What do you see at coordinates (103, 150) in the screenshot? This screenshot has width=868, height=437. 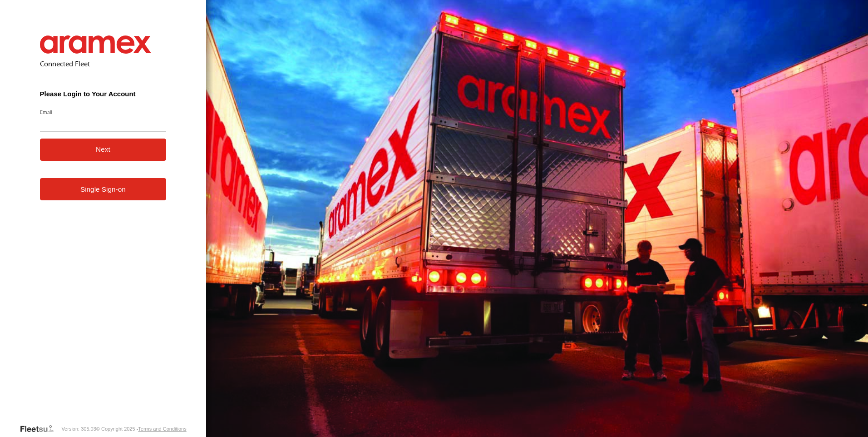 I see `button: Next` at bounding box center [103, 150].